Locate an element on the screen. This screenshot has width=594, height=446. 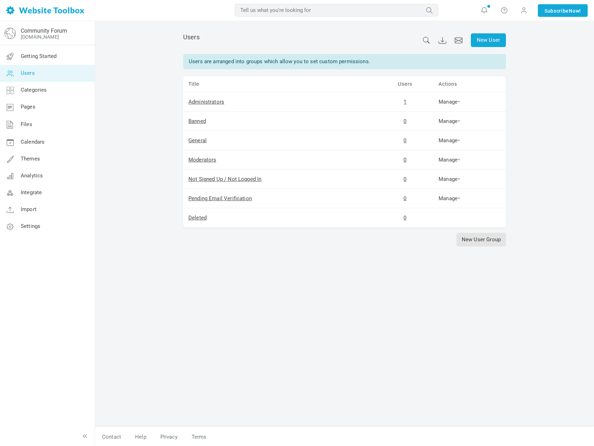
span: Analytics is located at coordinates (32, 175).